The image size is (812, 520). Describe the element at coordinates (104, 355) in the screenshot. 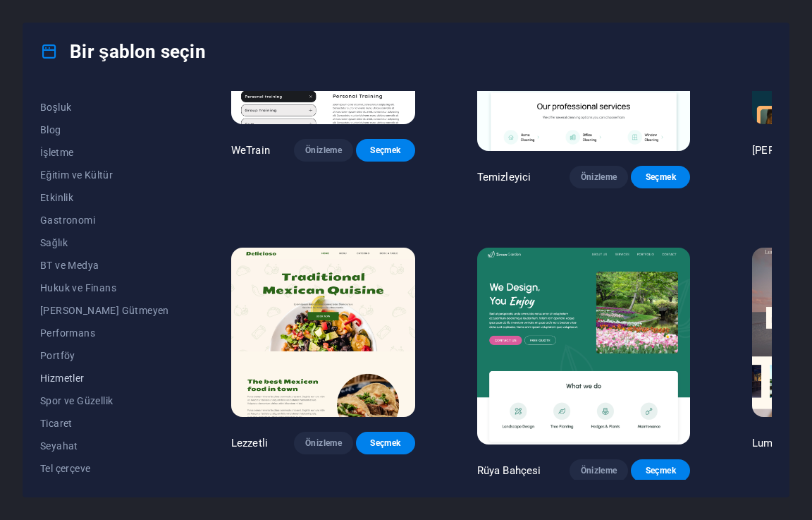

I see `button: Portföy` at that location.